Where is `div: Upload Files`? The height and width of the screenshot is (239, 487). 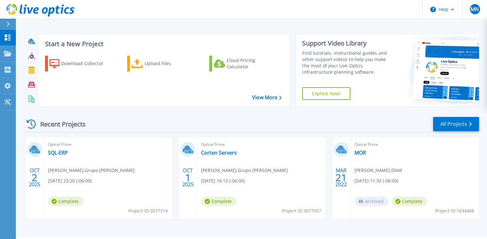
div: Upload Files is located at coordinates (170, 64).